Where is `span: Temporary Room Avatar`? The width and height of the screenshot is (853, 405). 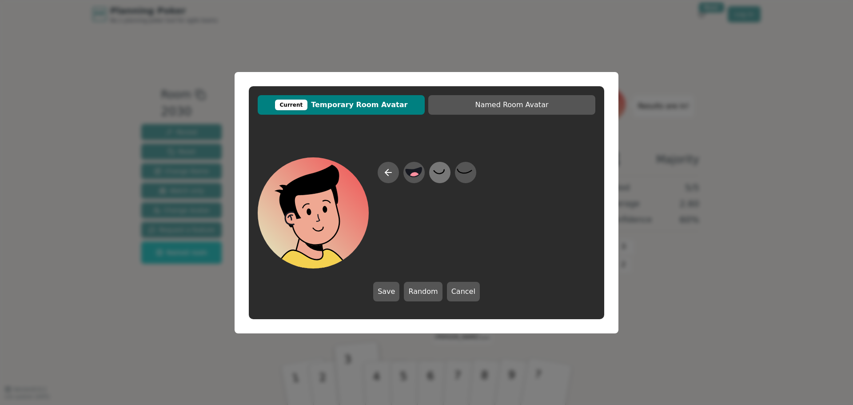
span: Temporary Room Avatar is located at coordinates (341, 105).